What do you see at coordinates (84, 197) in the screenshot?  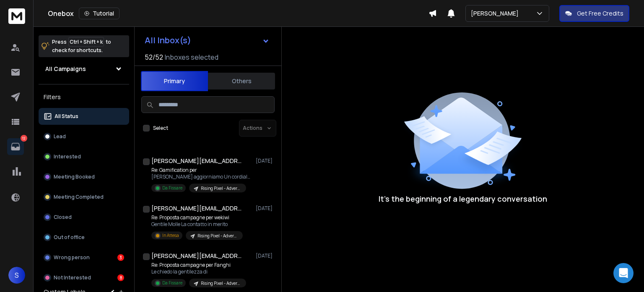 I see `button: Meeting Completed` at bounding box center [84, 197].